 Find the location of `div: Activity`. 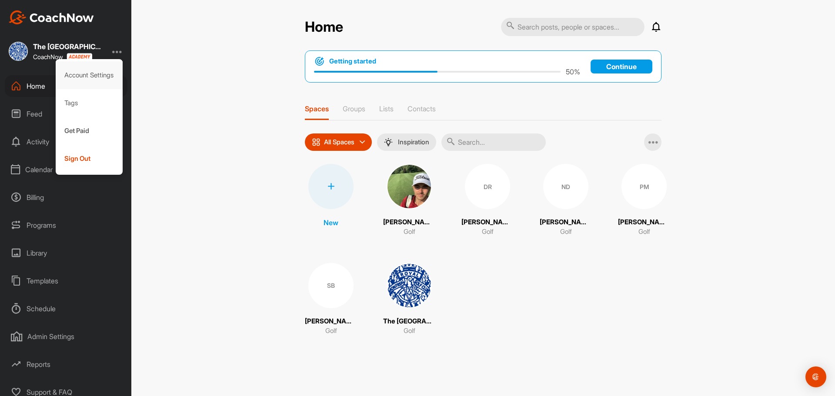

div: Activity is located at coordinates (66, 142).